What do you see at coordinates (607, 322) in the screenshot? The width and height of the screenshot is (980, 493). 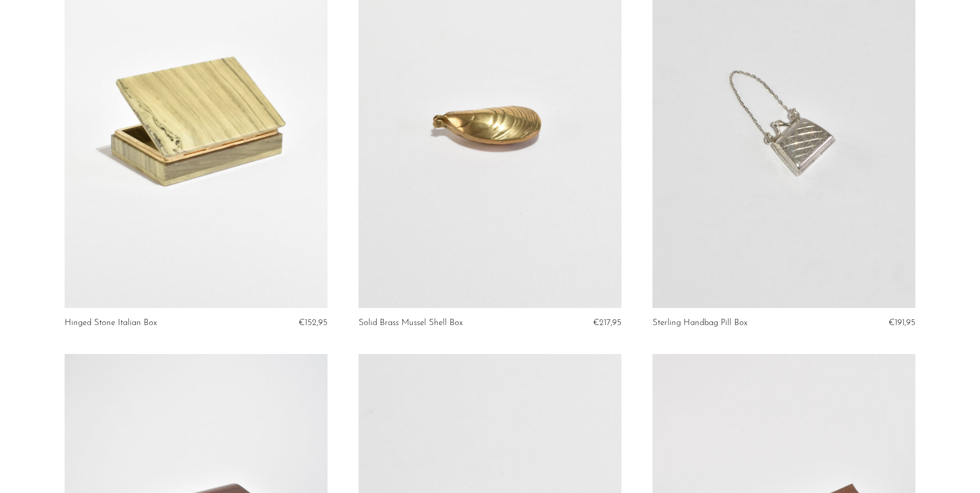 I see `span: €217,95` at bounding box center [607, 322].